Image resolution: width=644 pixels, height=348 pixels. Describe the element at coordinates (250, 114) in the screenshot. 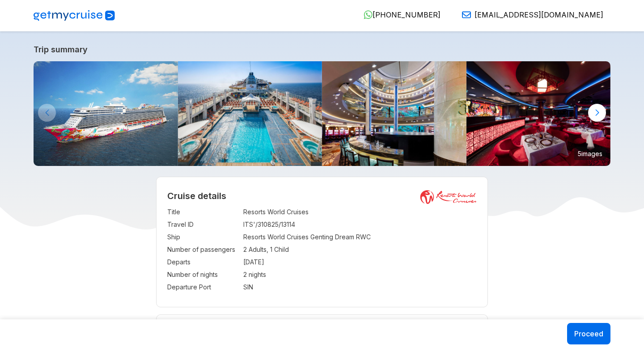

I see `img: Main-Pool-800x533.jpg` at that location.